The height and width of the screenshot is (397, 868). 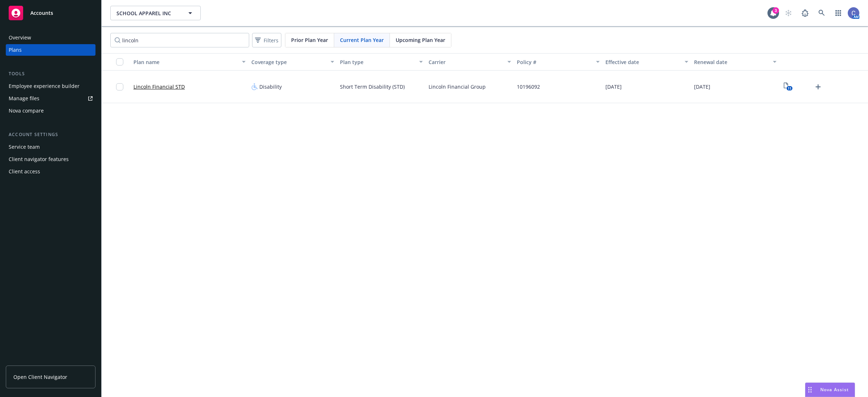 What do you see at coordinates (377, 62) in the screenshot?
I see `div: Plan type` at bounding box center [377, 62].